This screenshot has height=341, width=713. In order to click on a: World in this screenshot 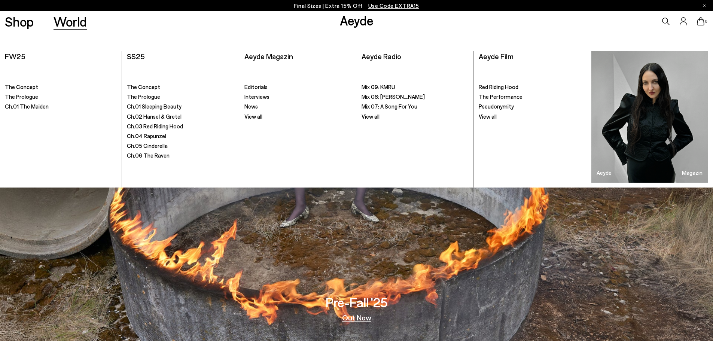, I will do `click(70, 21)`.